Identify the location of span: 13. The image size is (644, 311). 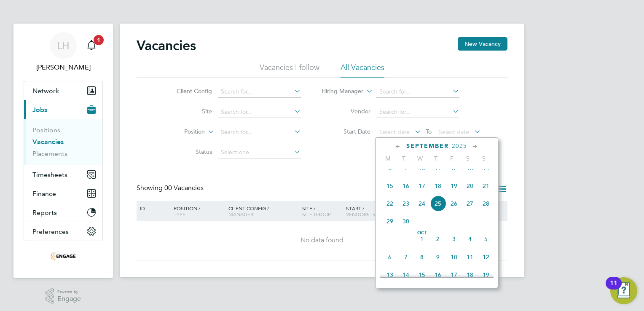
(390, 275).